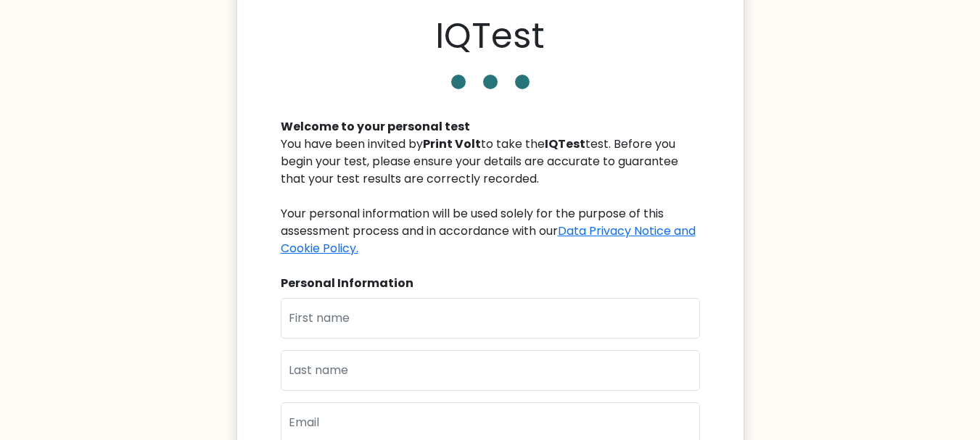  What do you see at coordinates (491, 127) in the screenshot?
I see `div: Welcome to your personal test` at bounding box center [491, 127].